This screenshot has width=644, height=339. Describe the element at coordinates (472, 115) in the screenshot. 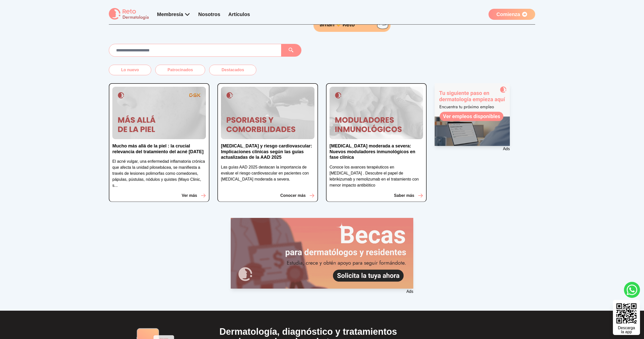

I see `img: Ad - web | home | side | reto dermatologia bolsa de empleo | 2025-08-28 | 1` at that location.